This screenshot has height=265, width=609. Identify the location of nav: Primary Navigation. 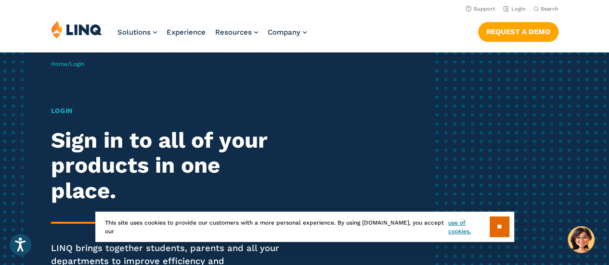
(212, 36).